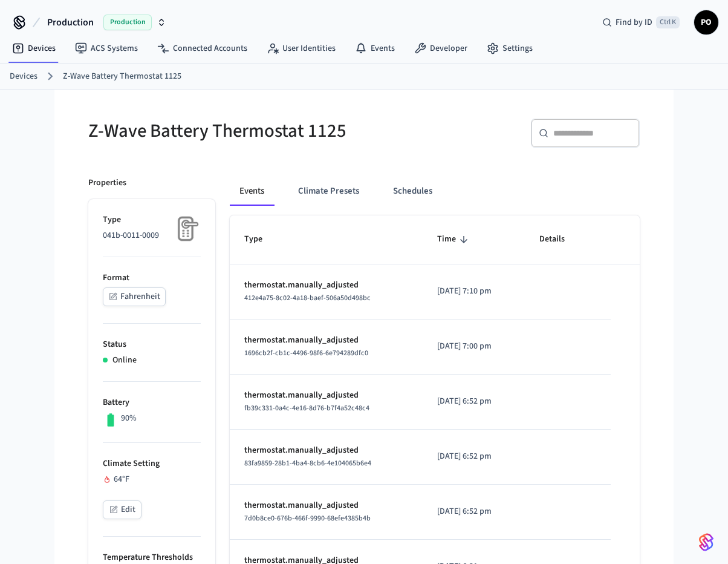 Image resolution: width=728 pixels, height=564 pixels. What do you see at coordinates (222, 131) in the screenshot?
I see `h5: Z-Wave Battery Thermostat 1125` at bounding box center [222, 131].